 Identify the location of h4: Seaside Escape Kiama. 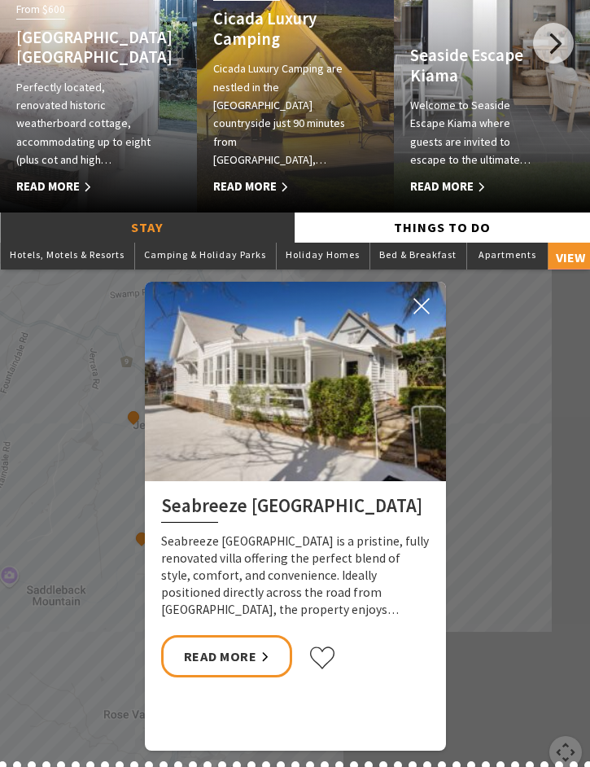
(478, 66).